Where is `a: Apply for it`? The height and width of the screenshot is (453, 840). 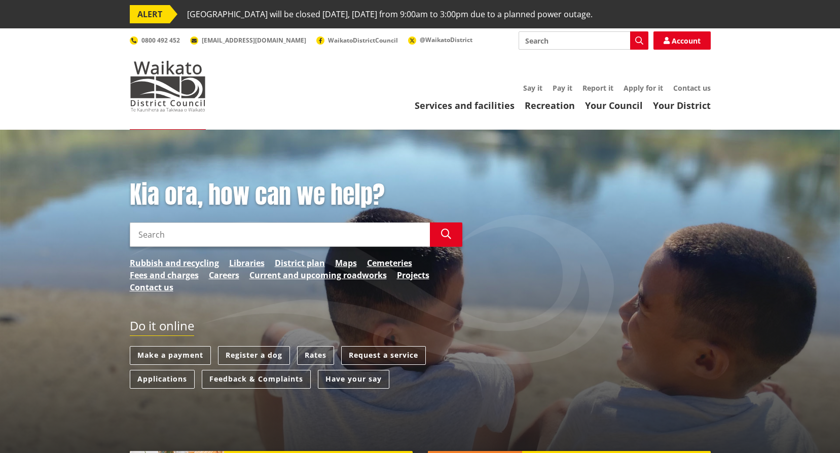 a: Apply for it is located at coordinates (643, 88).